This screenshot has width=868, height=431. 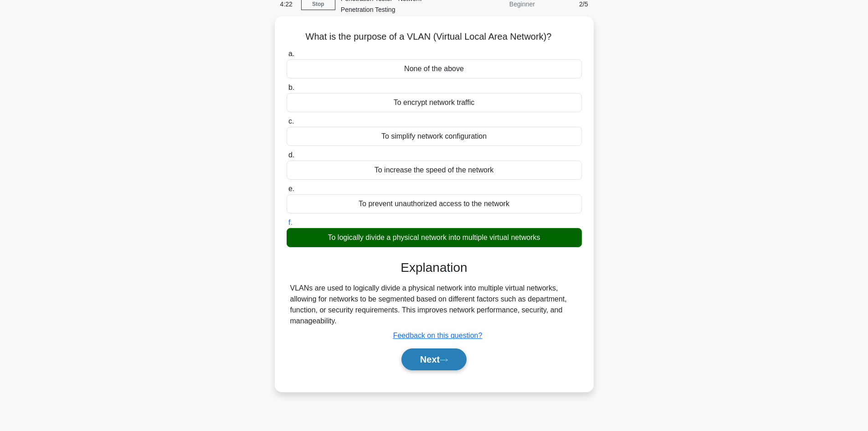 What do you see at coordinates (437, 335) in the screenshot?
I see `u: Feedback on this question?` at bounding box center [437, 335].